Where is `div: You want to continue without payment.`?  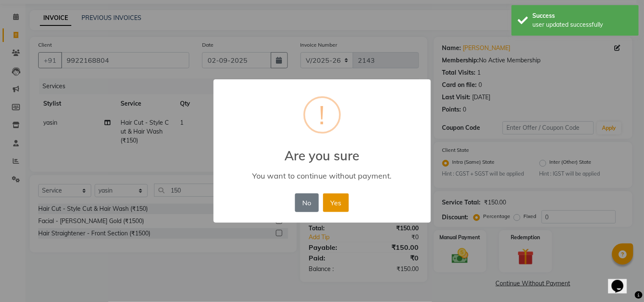
div: You want to continue without payment. is located at coordinates (322, 176).